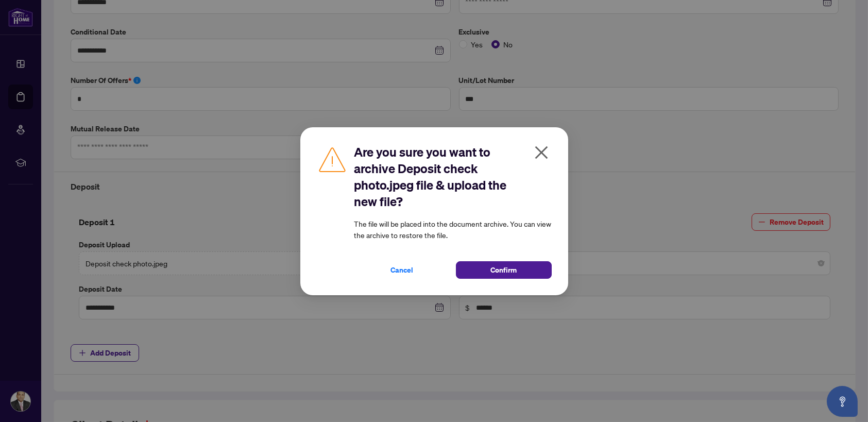 The width and height of the screenshot is (868, 422). What do you see at coordinates (504, 270) in the screenshot?
I see `button: Confirm` at bounding box center [504, 270].